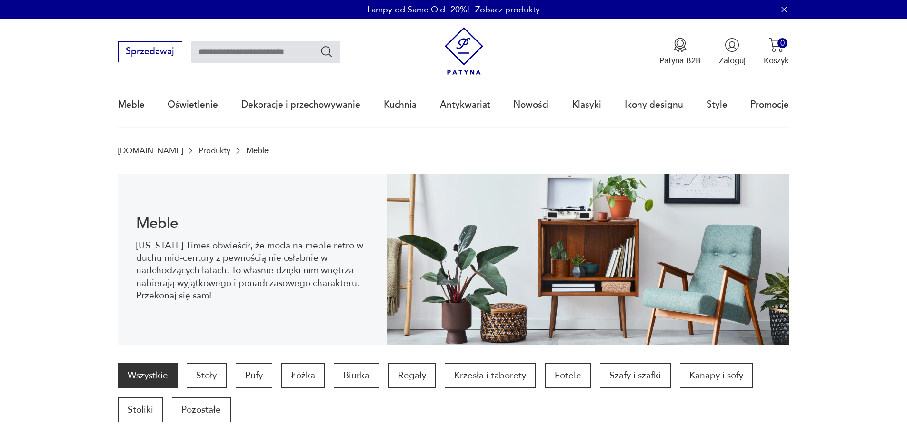 The height and width of the screenshot is (425, 907). Describe the element at coordinates (776, 60) in the screenshot. I see `p: Koszyk` at that location.